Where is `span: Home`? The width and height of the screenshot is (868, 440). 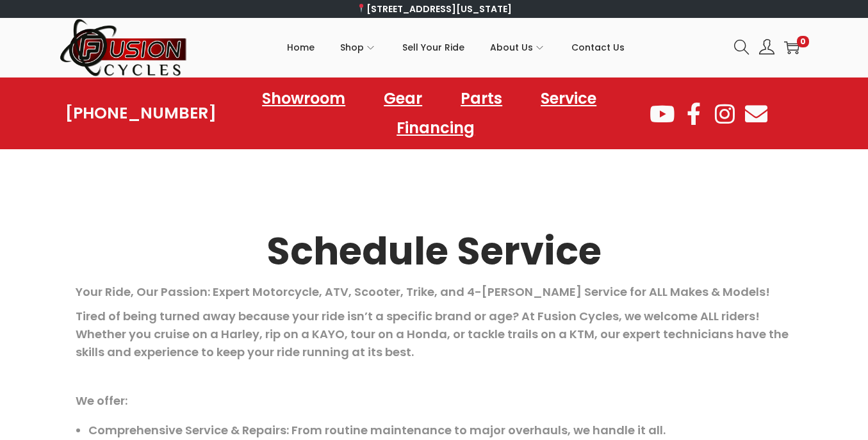 span: Home is located at coordinates (301, 47).